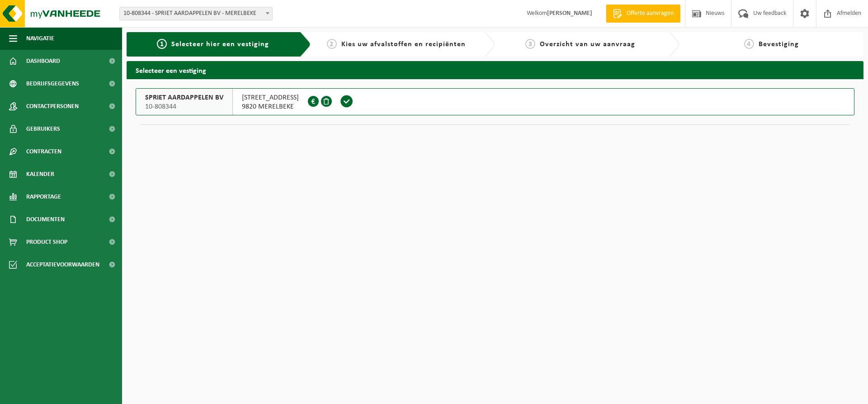  What do you see at coordinates (650, 13) in the screenshot?
I see `span: Offerte aanvragen` at bounding box center [650, 13].